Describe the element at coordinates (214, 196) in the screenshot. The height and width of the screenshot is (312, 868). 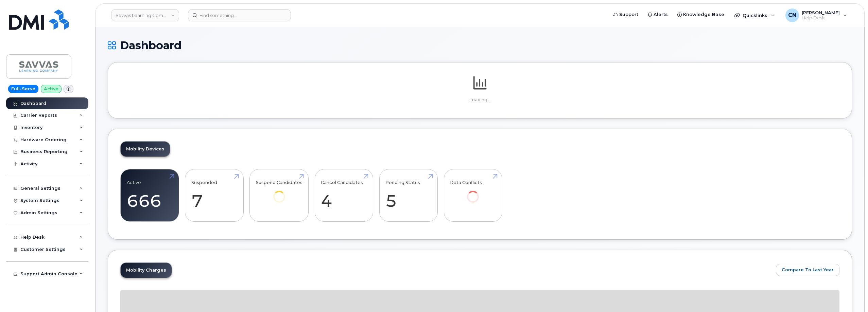
I see `a: Suspended 7` at that location.